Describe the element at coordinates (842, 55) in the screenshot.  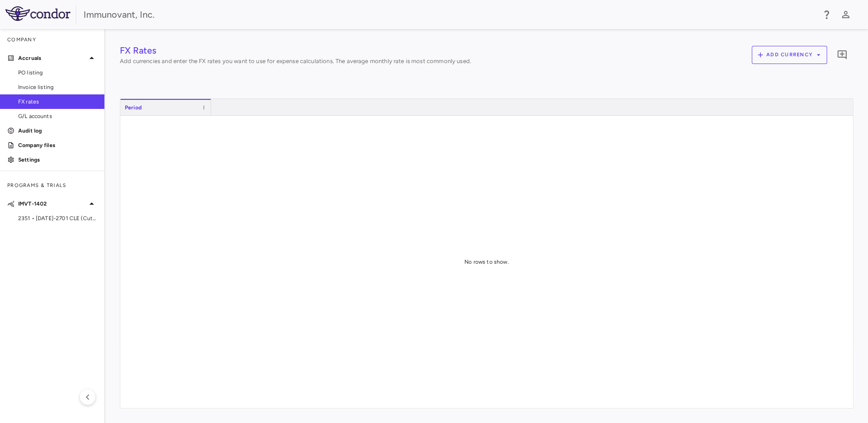
I see `svg: Add comment` at that location.